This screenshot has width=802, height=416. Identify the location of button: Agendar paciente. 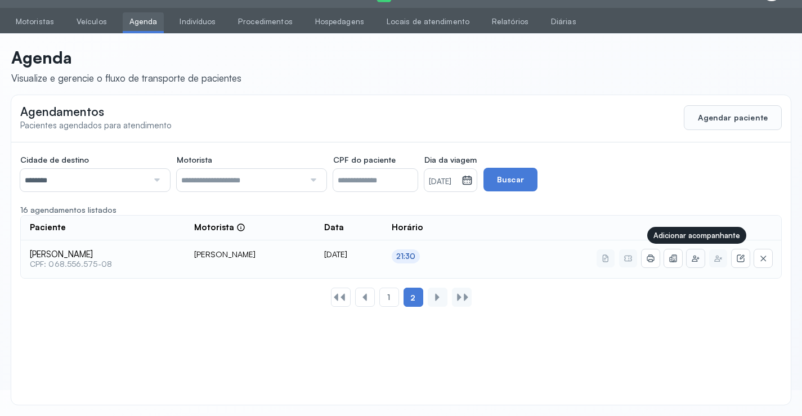
(733, 118).